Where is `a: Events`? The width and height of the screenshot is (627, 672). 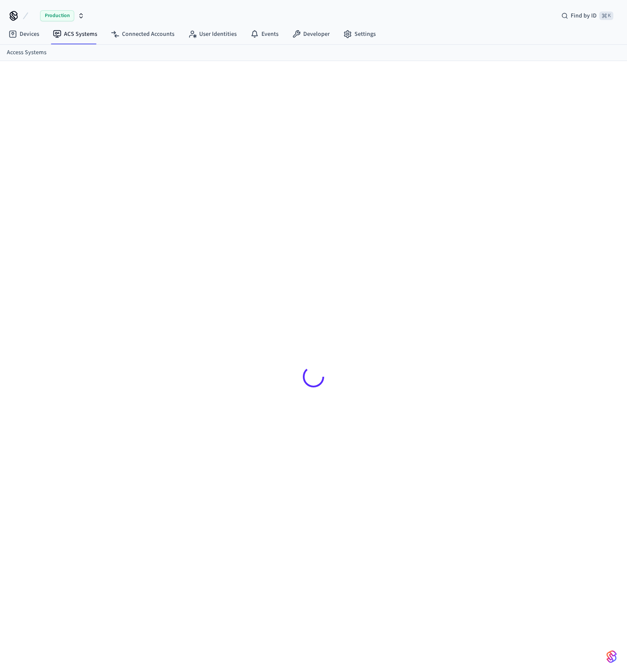 a: Events is located at coordinates (265, 34).